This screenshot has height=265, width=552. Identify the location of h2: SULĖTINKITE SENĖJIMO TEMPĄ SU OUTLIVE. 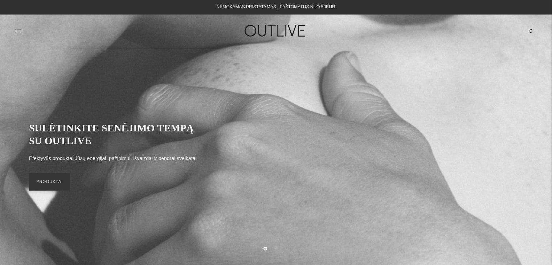
(116, 134).